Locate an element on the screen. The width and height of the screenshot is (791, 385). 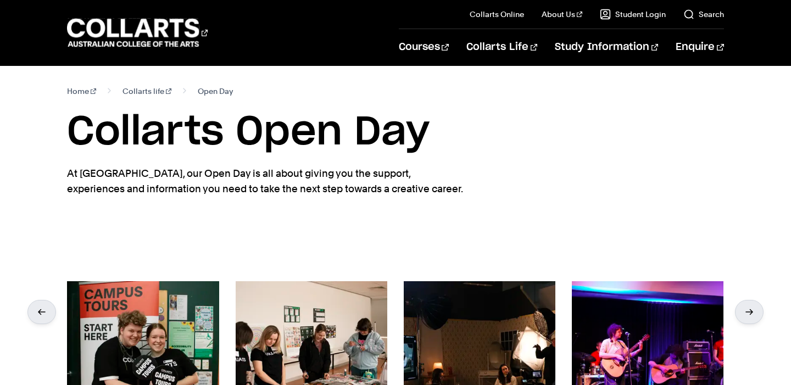
span: Open Day is located at coordinates (215, 91).